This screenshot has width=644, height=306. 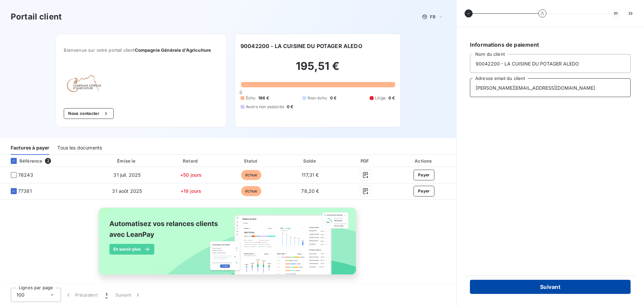 I want to click on span: 196 €, so click(x=264, y=98).